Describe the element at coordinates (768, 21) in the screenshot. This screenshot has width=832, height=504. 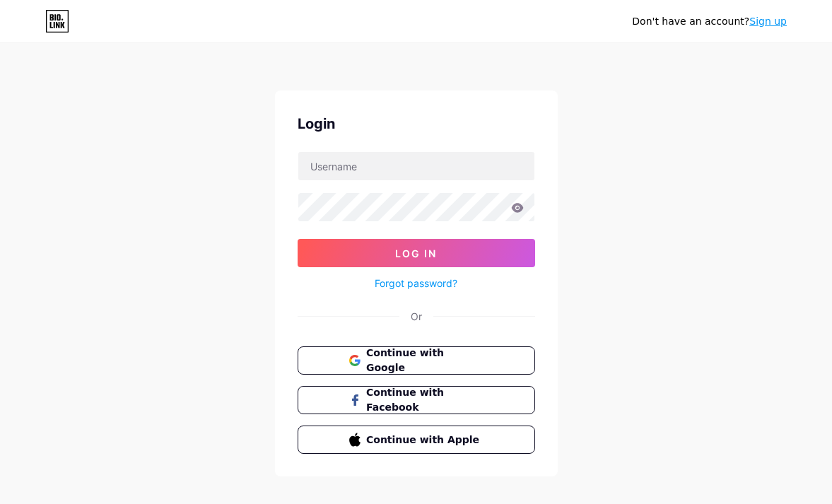
I see `a: Sign up` at that location.